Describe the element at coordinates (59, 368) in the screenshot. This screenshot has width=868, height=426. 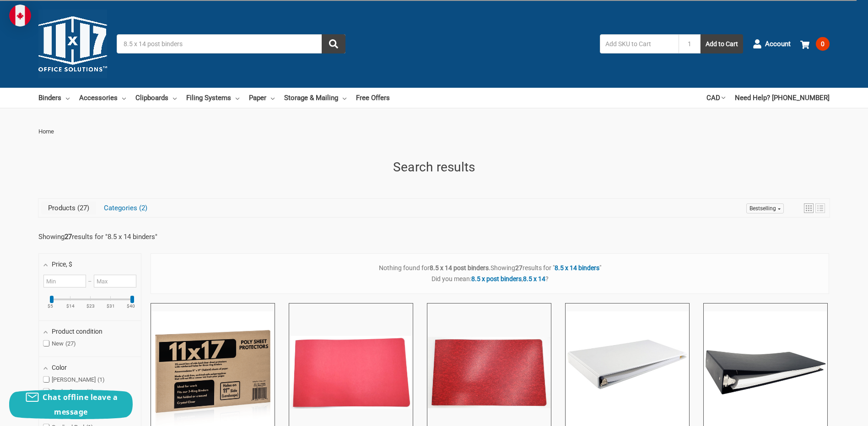
I see `span: Color` at that location.